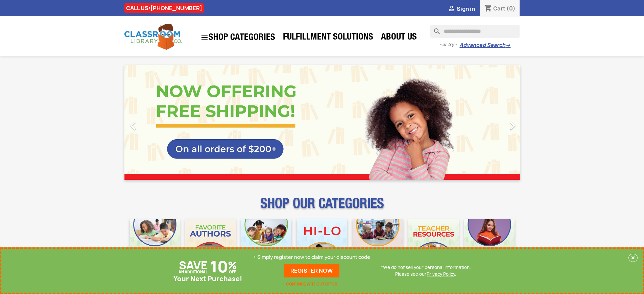  I want to click on img: CLC_Bulk_Mobile.jpg, so click(155, 244).